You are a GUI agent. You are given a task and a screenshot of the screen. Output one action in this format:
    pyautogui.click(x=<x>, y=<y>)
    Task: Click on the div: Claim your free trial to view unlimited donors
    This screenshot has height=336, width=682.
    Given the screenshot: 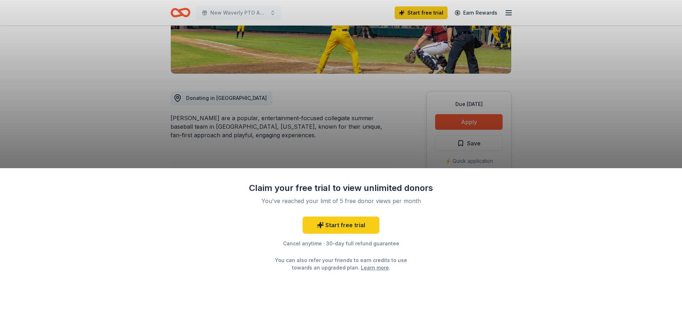 What is the action you would take?
    pyautogui.click(x=341, y=188)
    